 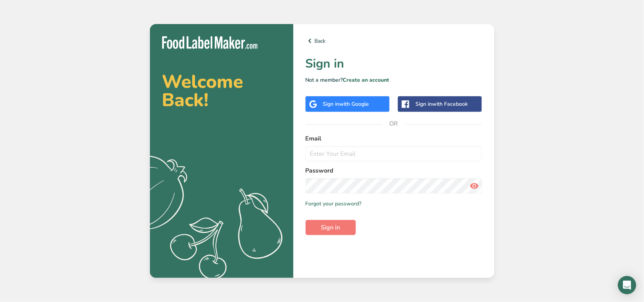 What do you see at coordinates (394, 80) in the screenshot?
I see `p: Not a member?` at bounding box center [394, 80].